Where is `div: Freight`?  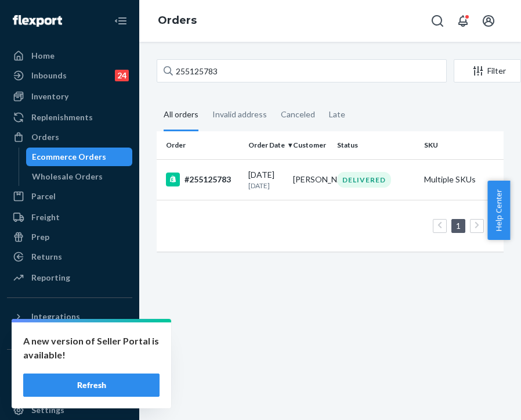
div: Freight is located at coordinates (45, 218).